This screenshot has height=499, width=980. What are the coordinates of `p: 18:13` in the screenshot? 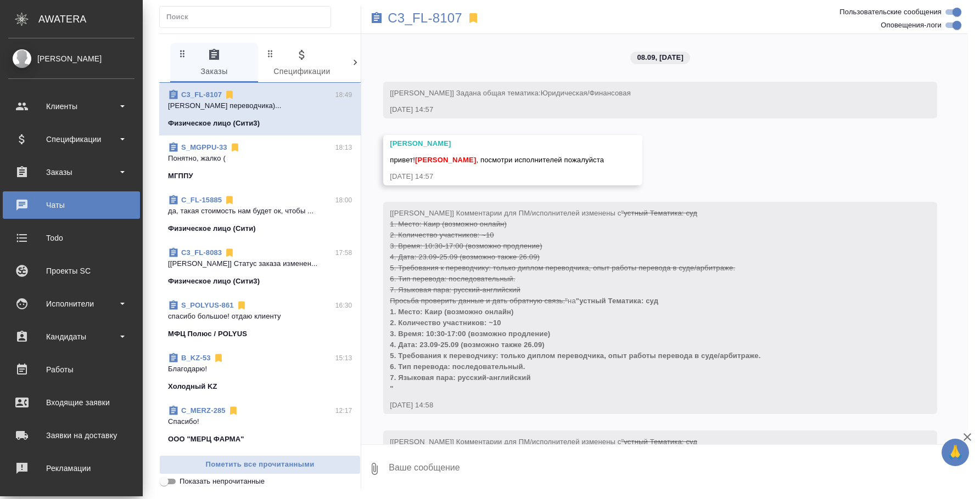 It's located at (344, 147).